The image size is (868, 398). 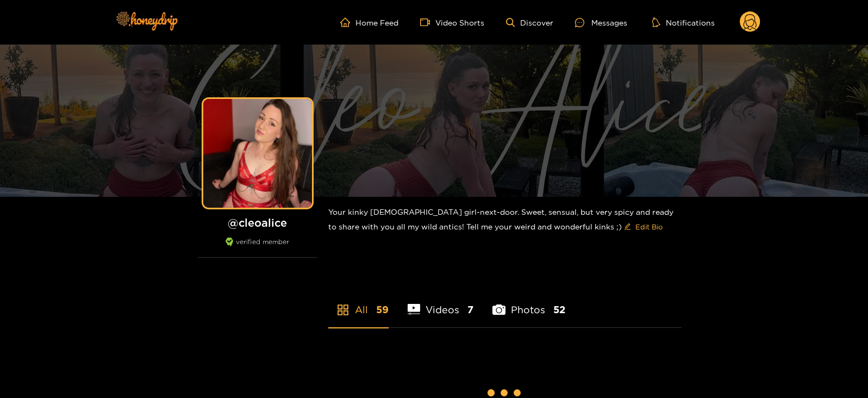 I want to click on a: Discover, so click(x=529, y=22).